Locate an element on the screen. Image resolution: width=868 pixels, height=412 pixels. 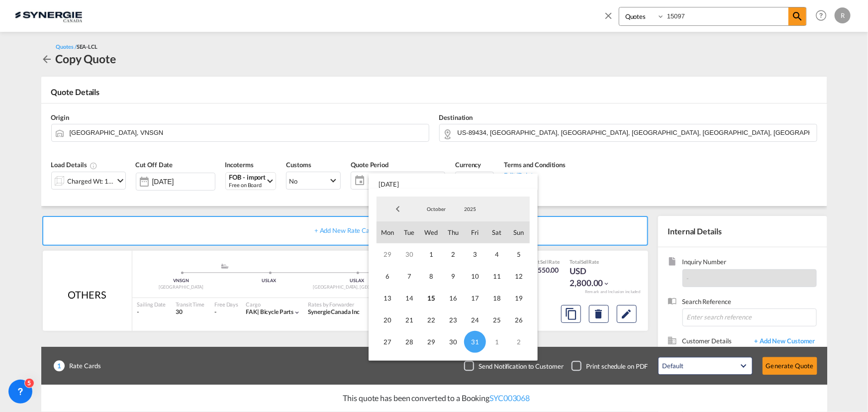
md-select: Year: 2025 is located at coordinates (470, 209).